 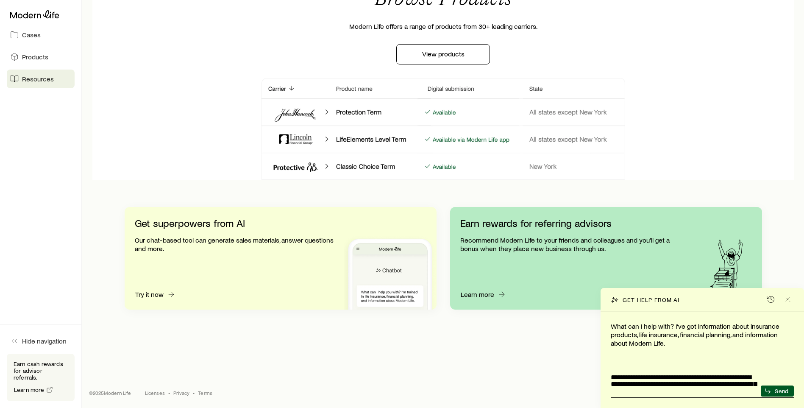 What do you see at coordinates (35, 57) in the screenshot?
I see `span: Products` at bounding box center [35, 57].